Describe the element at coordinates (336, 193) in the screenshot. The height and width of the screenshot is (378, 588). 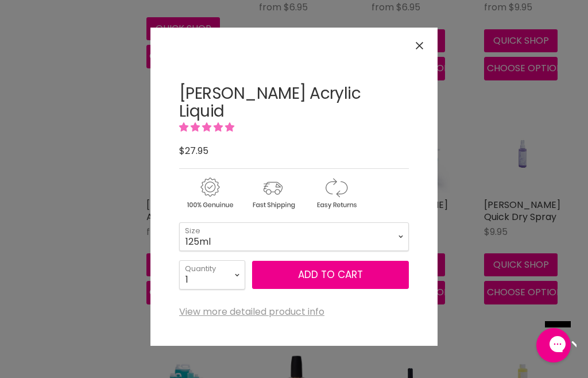
I see `img: returns.gif` at that location.